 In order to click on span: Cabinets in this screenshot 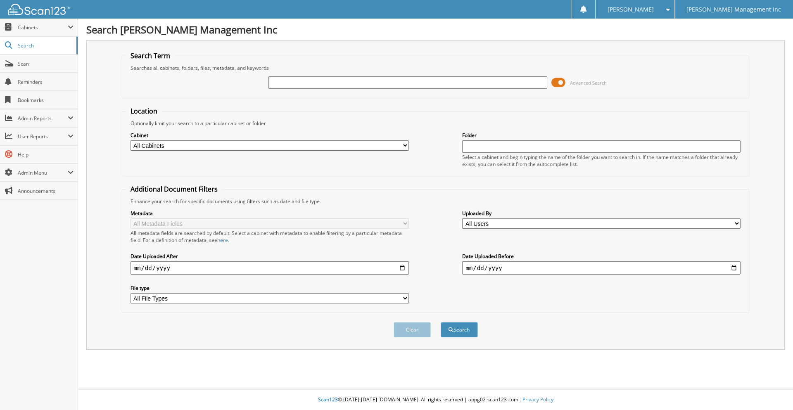, I will do `click(43, 27)`.